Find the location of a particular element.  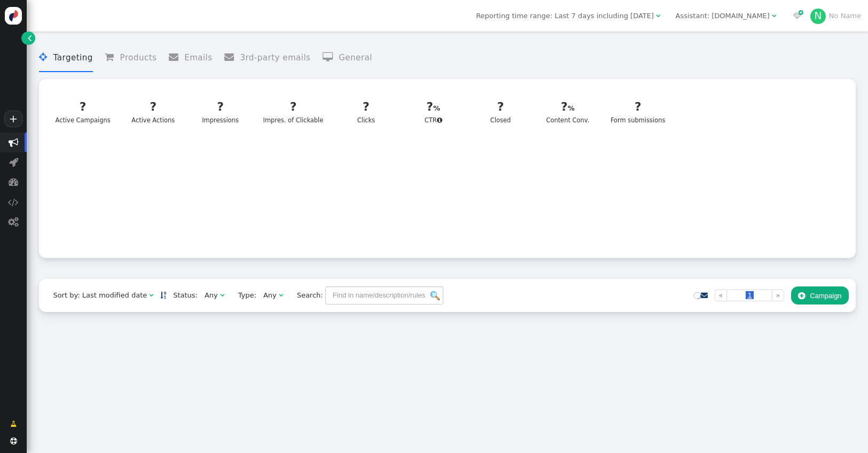

div: Impressions is located at coordinates (221, 112).